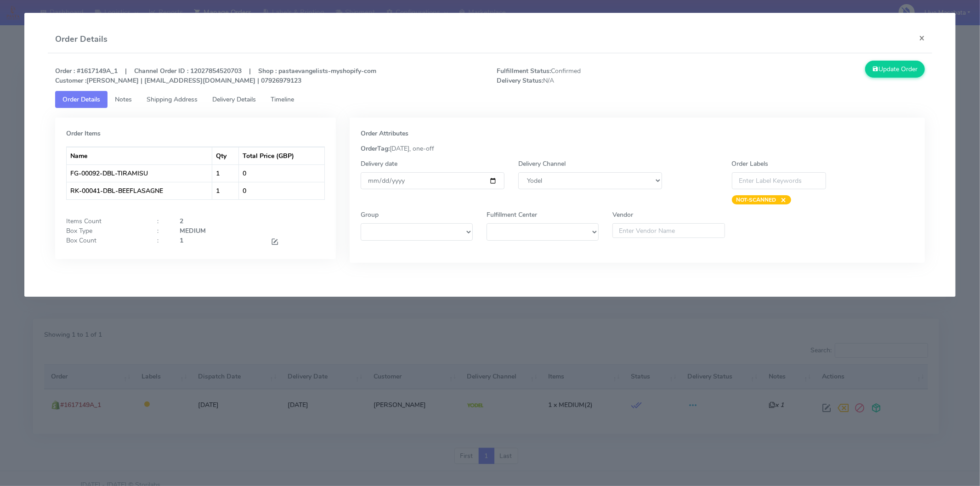  I want to click on button: Update Order, so click(895, 69).